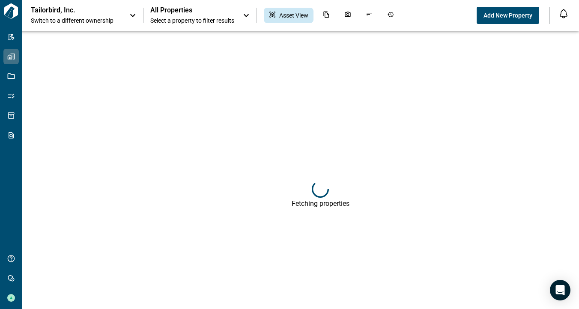 The image size is (579, 309). I want to click on div: Open Intercom Messenger, so click(561, 291).